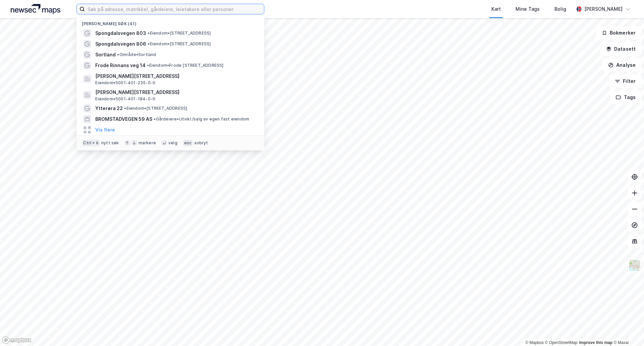 The height and width of the screenshot is (346, 644). Describe the element at coordinates (621, 49) in the screenshot. I see `button: Datasett` at that location.